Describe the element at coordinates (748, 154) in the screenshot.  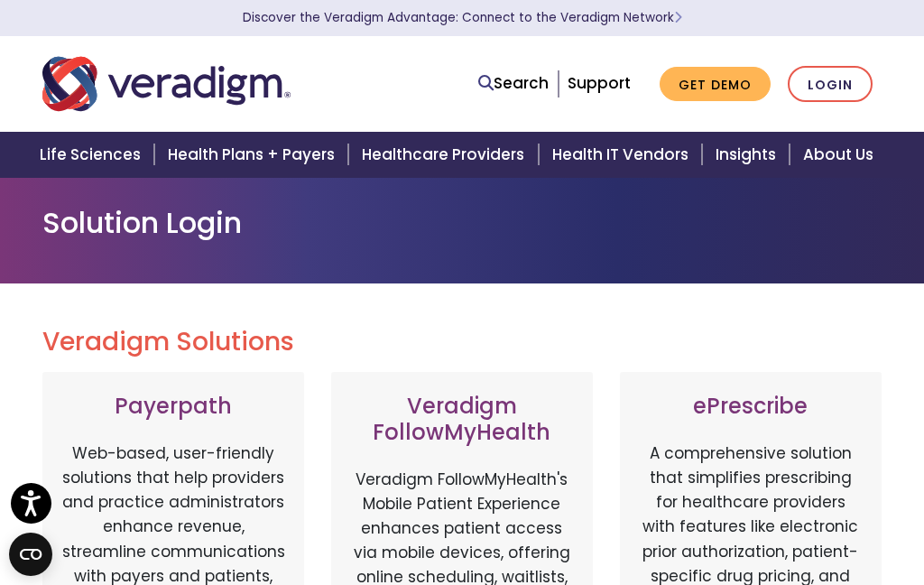
I see `a: Insights` at that location.